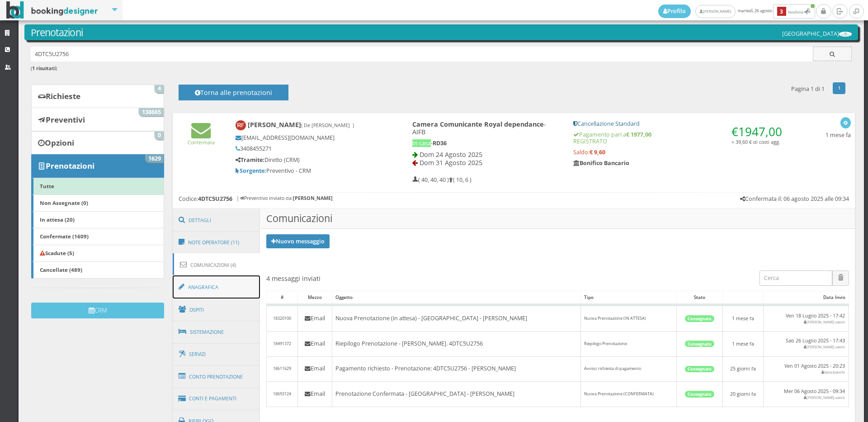 This screenshot has width=868, height=422. What do you see at coordinates (217, 332) in the screenshot?
I see `a: Sistemazione` at bounding box center [217, 332].